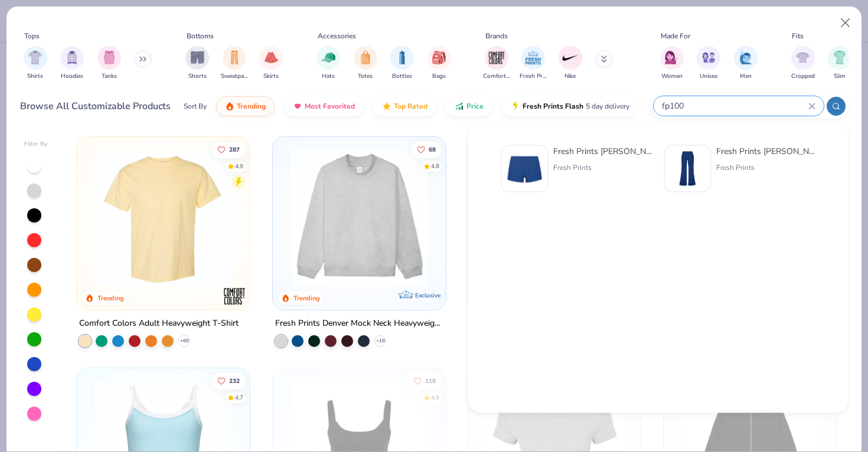  I want to click on div: filter for Hoodies, so click(72, 63).